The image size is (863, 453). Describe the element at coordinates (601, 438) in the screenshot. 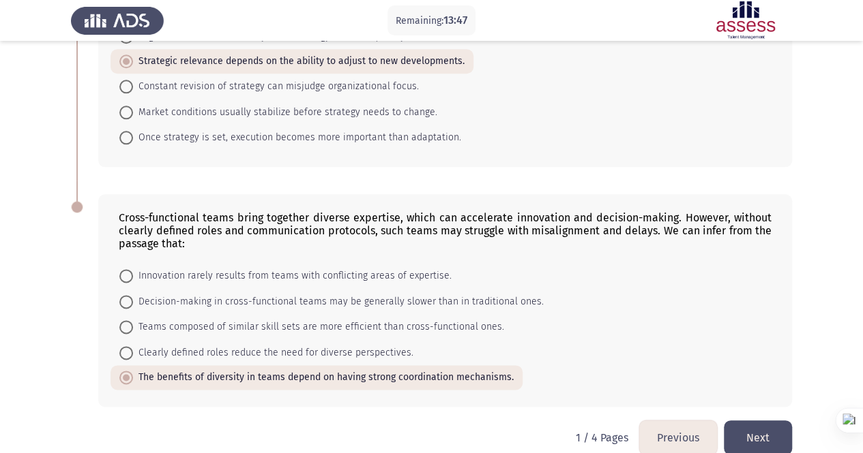

I see `p: 1 / 4 Pages` at that location.